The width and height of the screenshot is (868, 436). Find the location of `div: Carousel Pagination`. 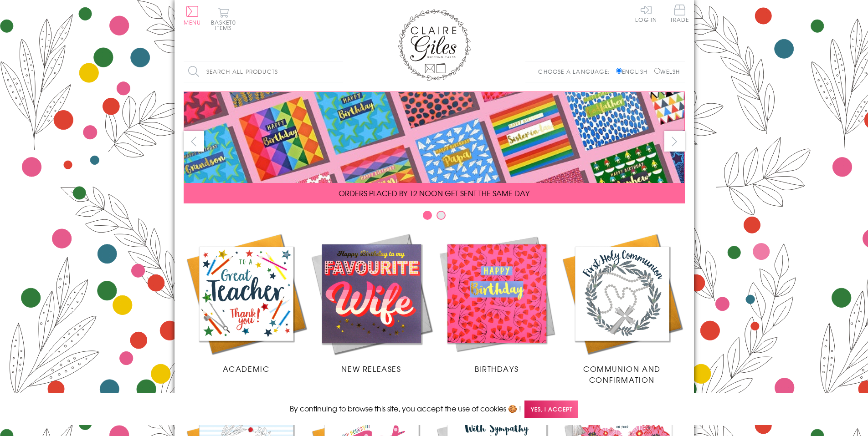

div: Carousel Pagination is located at coordinates (434, 217).